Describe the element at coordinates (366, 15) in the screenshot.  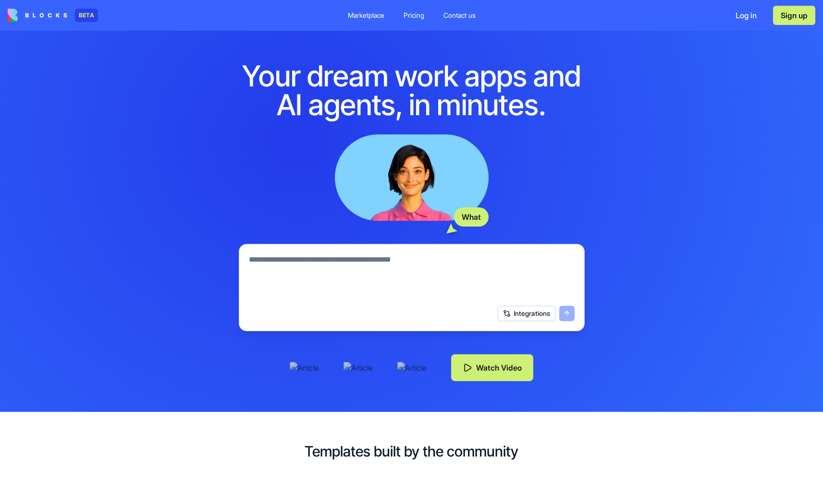
I see `a: Marketplace` at that location.